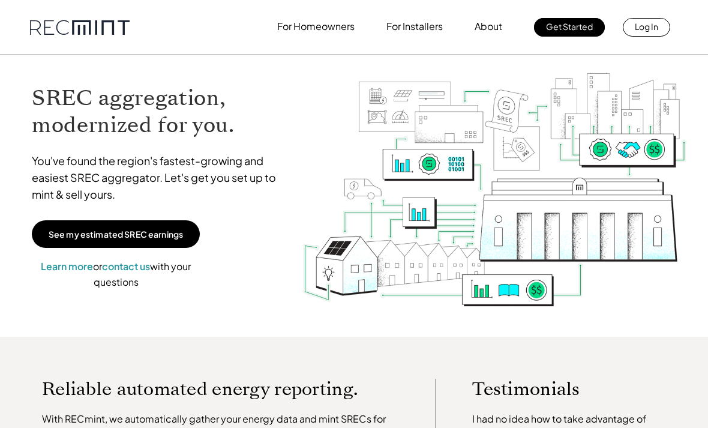  What do you see at coordinates (67, 266) in the screenshot?
I see `span: Learn more` at bounding box center [67, 266].